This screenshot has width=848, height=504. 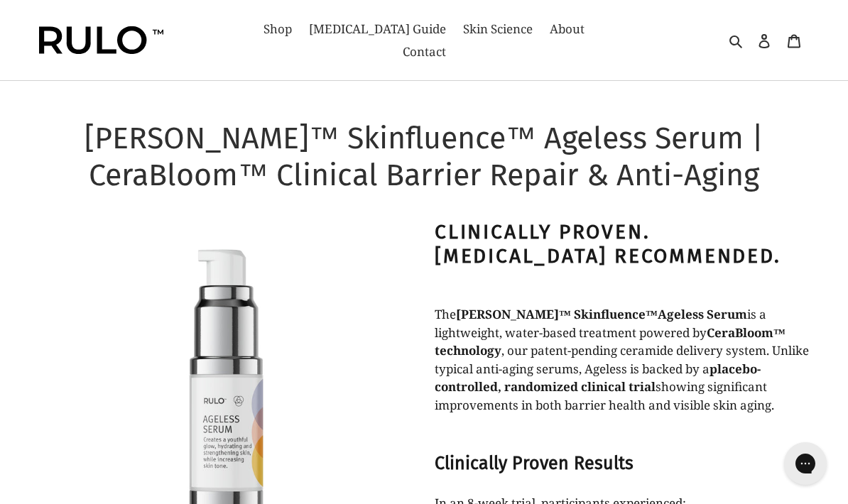 What do you see at coordinates (424, 52) in the screenshot?
I see `a: Contact` at bounding box center [424, 52].